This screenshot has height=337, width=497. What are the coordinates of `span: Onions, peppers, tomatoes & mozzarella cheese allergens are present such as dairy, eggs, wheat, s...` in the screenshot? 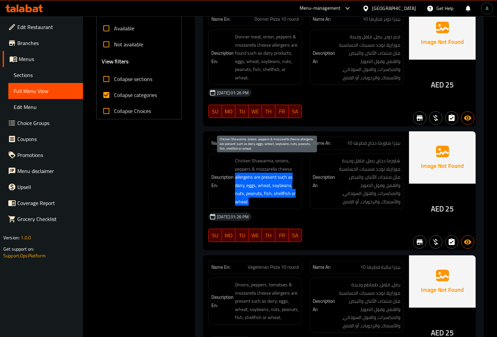 It's located at (267, 301).